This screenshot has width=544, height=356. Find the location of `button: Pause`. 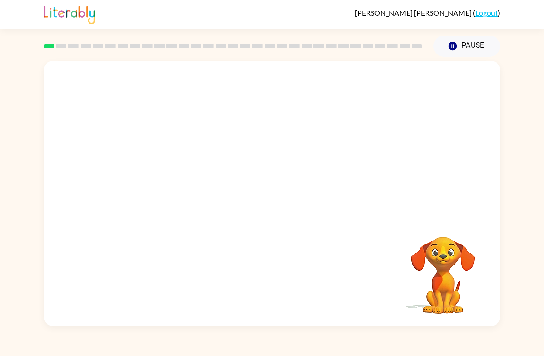

button: Pause is located at coordinates (467, 46).